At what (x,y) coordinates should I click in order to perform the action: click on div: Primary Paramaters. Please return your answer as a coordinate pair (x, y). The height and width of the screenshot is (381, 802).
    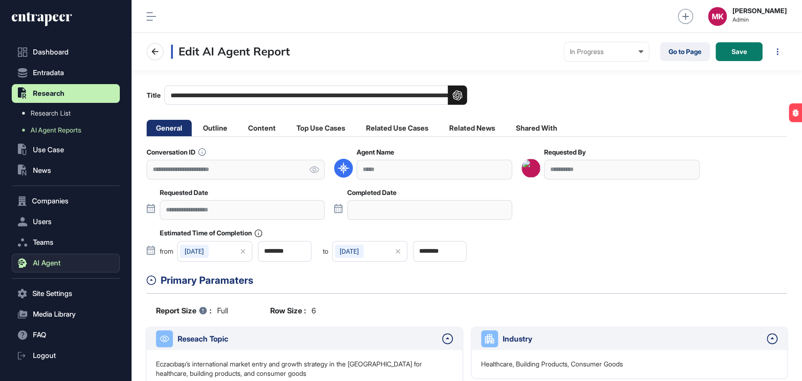
    Looking at the image, I should click on (474, 281).